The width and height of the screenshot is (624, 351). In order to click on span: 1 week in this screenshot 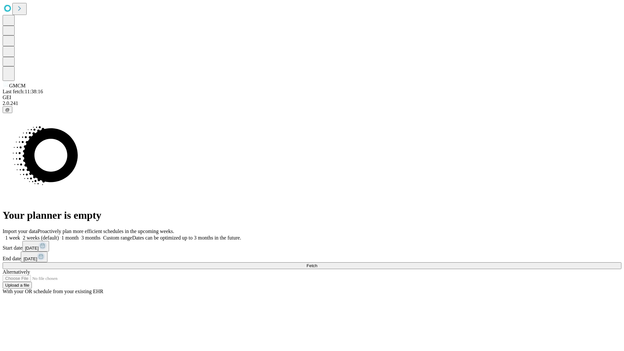, I will do `click(13, 238)`.